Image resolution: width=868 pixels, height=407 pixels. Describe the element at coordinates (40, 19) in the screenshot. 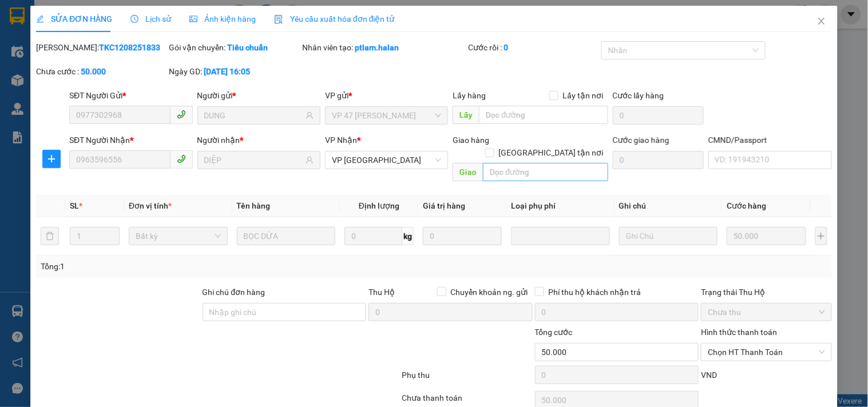

I see `span: edit` at that location.